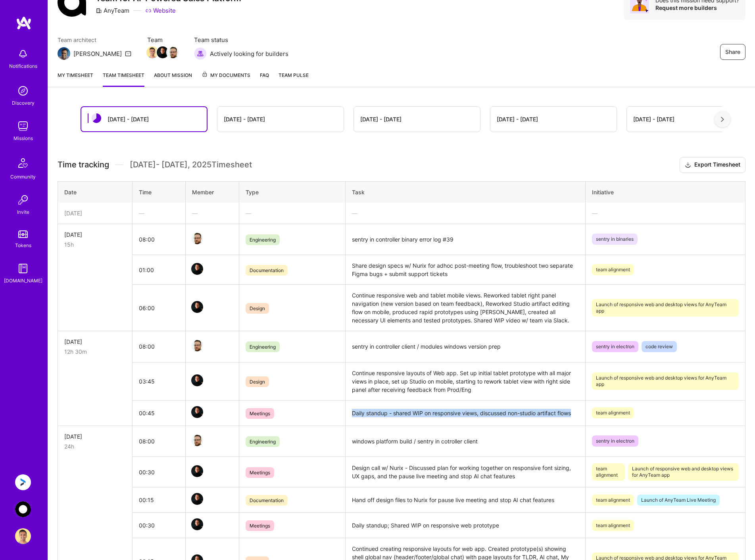  What do you see at coordinates (123, 79) in the screenshot?
I see `a: Team timesheet` at bounding box center [123, 79].